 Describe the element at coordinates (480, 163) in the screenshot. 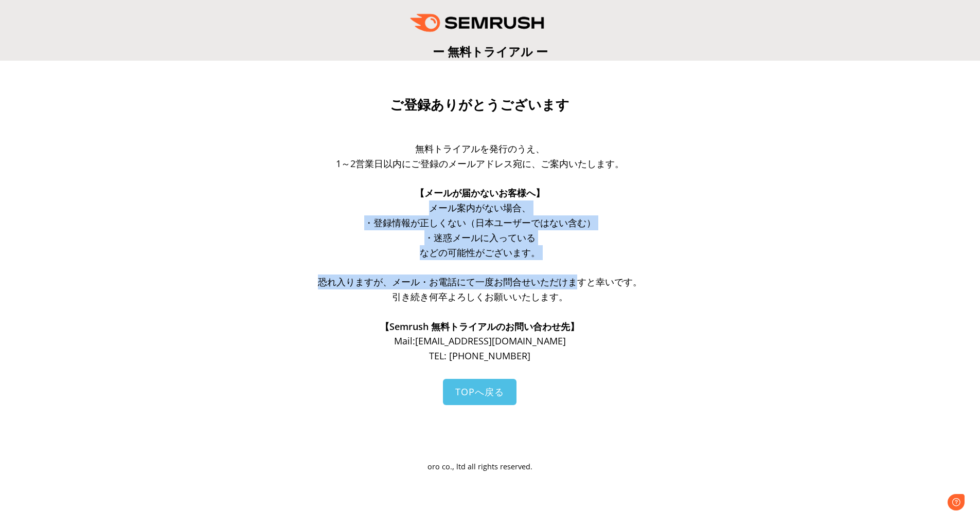

I see `span: 1～2営業日以内にご登録のメールアドレス宛に、ご案内いたします。` at that location.